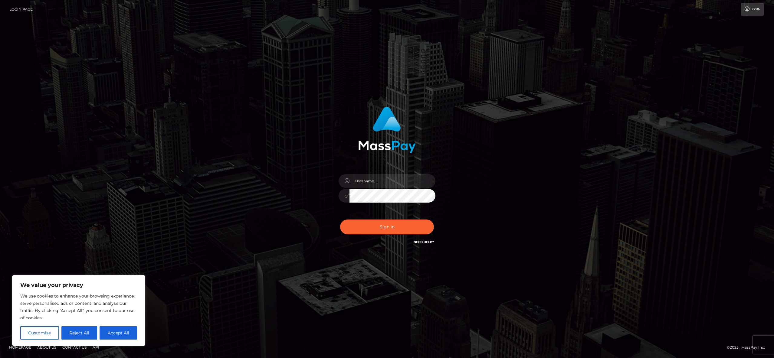 The width and height of the screenshot is (774, 358). Describe the element at coordinates (118, 333) in the screenshot. I see `button: Accept All` at that location.